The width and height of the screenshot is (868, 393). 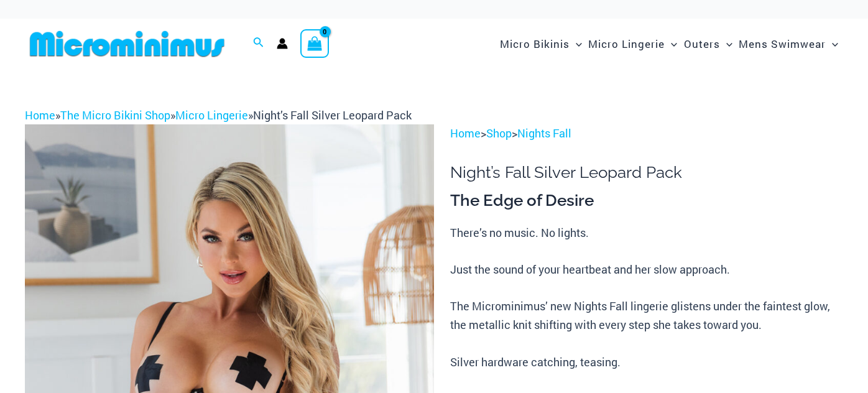 What do you see at coordinates (647, 201) in the screenshot?
I see `h3: The Edge of Desire` at bounding box center [647, 201].